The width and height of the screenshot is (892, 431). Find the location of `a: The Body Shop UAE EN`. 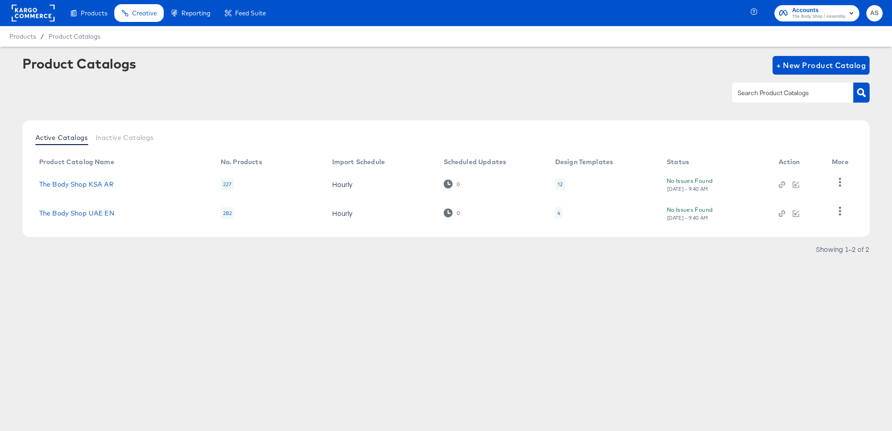

a: The Body Shop UAE EN is located at coordinates (76, 213).